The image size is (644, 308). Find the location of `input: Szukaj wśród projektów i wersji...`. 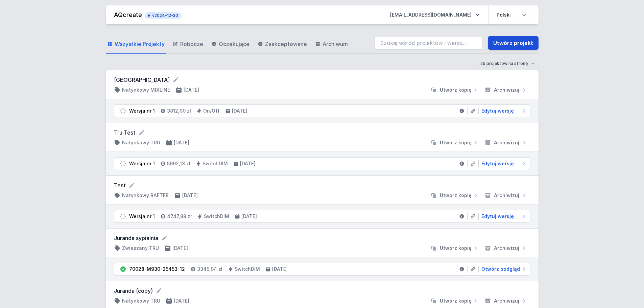

input: Szukaj wśród projektów i wersji... is located at coordinates (428, 43).